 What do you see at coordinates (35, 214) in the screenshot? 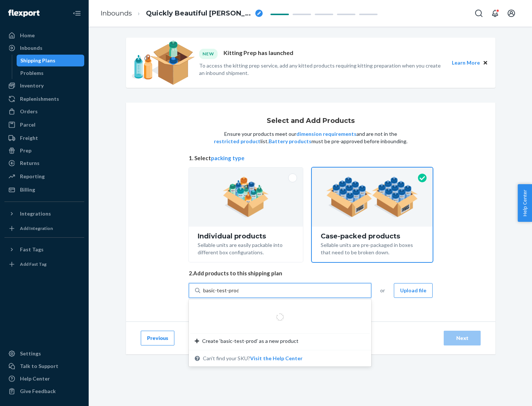
I see `div: Integrations` at bounding box center [35, 214].